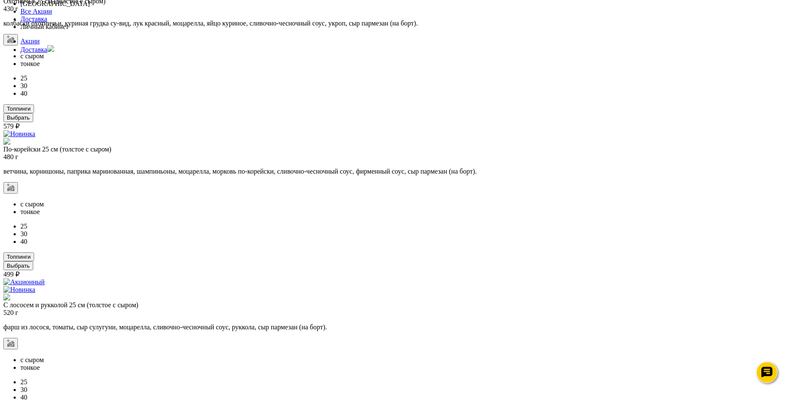 The width and height of the screenshot is (795, 400). What do you see at coordinates (30, 41) in the screenshot?
I see `span: Акции` at bounding box center [30, 41].